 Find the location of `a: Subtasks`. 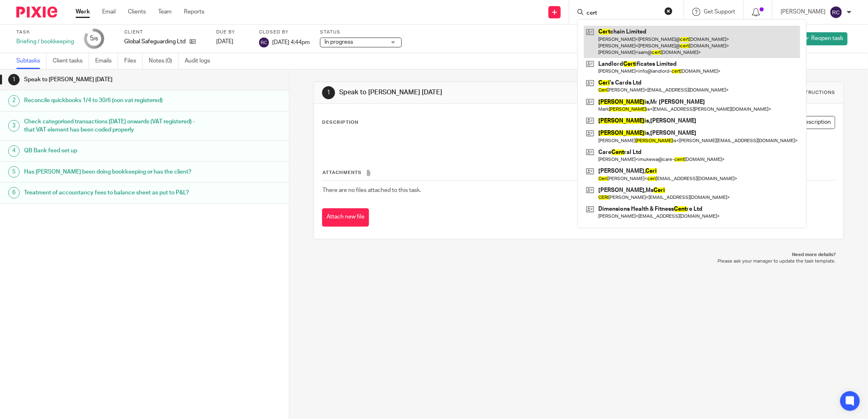

a: Subtasks is located at coordinates (32, 61).